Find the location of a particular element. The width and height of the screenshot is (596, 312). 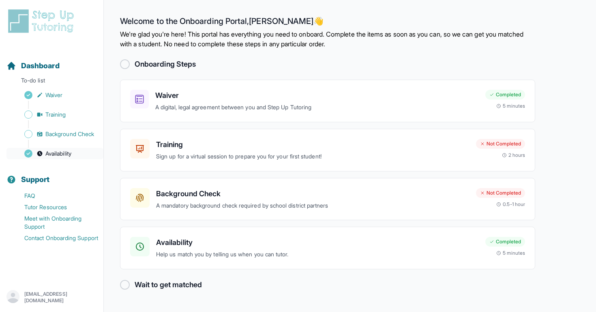

a: TrainingSign up for a virtual session to prepare you for your first student!Not Completed2 hours is located at coordinates (328, 150).